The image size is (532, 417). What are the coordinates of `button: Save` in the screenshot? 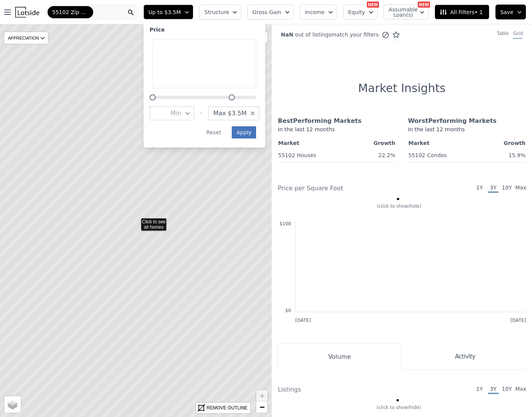 It's located at (511, 12).